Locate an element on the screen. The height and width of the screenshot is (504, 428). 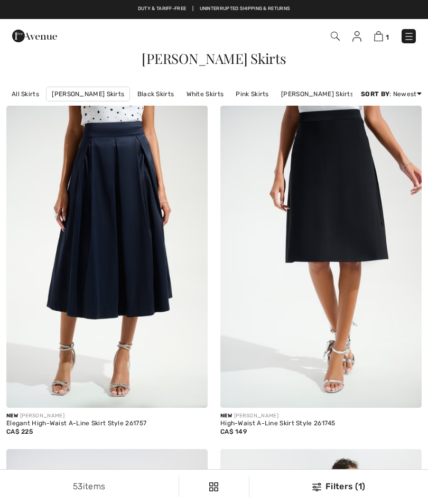
div: High-Waist A-Line Skirt Style 261745 is located at coordinates (321, 423).